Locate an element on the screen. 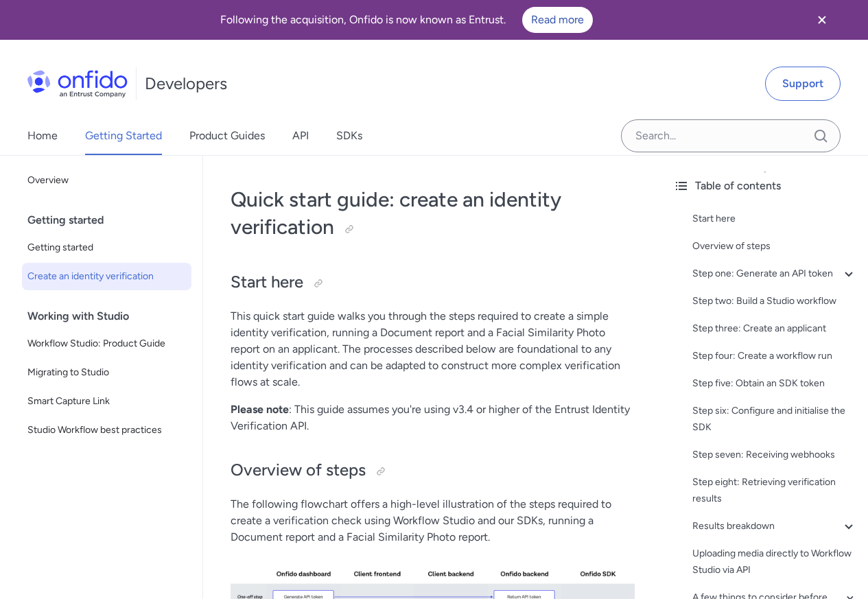 Image resolution: width=868 pixels, height=599 pixels. div: Uploading media directly to Workflow Studio via API is located at coordinates (775, 562).